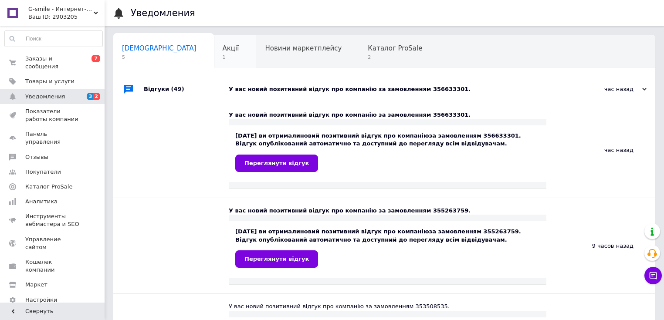 The image size is (664, 320). I want to click on span: Управление сайтом, so click(53, 244).